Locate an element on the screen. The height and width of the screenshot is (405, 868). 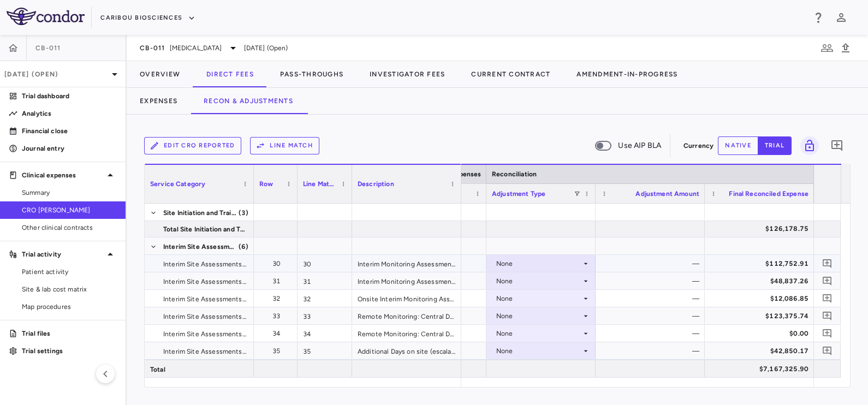
span: Summary is located at coordinates (69, 193).